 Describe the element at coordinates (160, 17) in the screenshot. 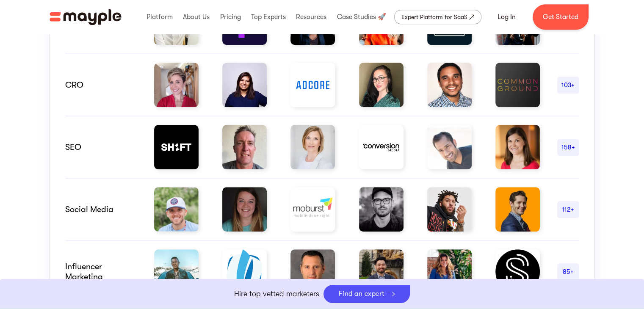

I see `div: Platform` at that location.